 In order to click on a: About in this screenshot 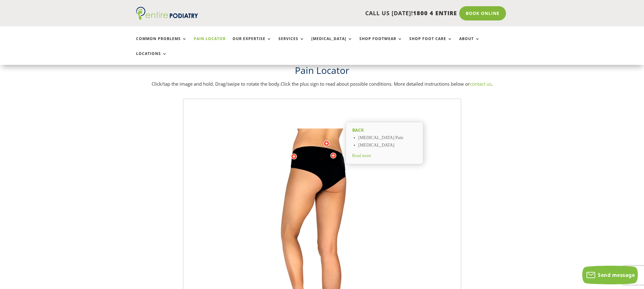, I will do `click(469, 43)`.